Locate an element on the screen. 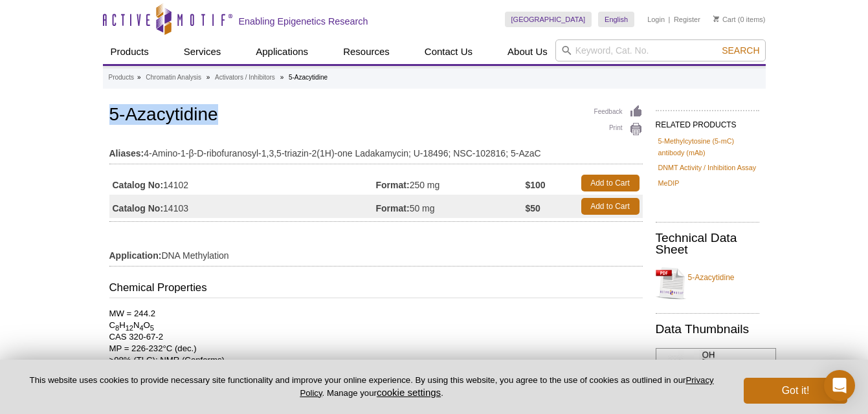 This screenshot has height=414, width=868. a: Applications is located at coordinates (282, 52).